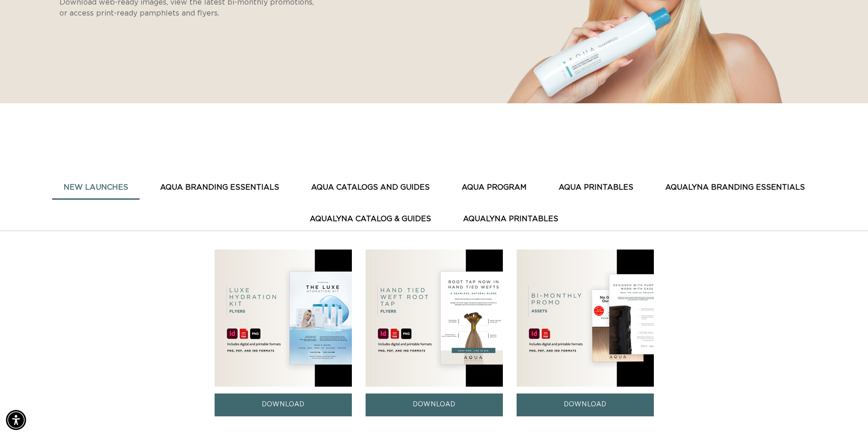 The height and width of the screenshot is (436, 868). What do you see at coordinates (494, 187) in the screenshot?
I see `button: AQUA PROGRAM` at bounding box center [494, 187].